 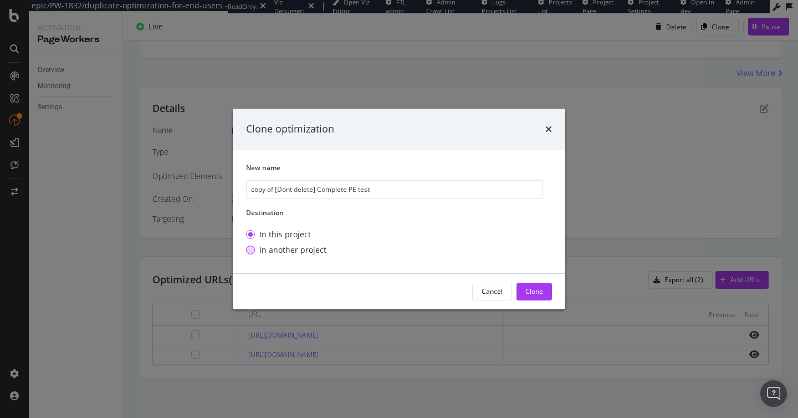 I want to click on div: Clone optimization, so click(x=290, y=129).